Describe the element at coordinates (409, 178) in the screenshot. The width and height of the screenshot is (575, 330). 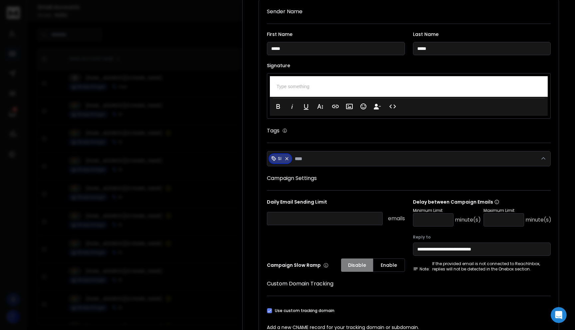
I see `h1: Campaign Settings` at that location.